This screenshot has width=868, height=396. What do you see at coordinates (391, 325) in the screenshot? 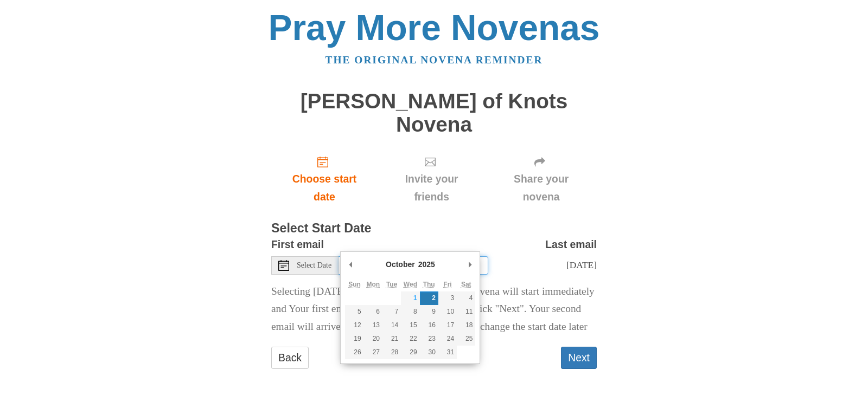
I see `button: 14` at bounding box center [391, 325].